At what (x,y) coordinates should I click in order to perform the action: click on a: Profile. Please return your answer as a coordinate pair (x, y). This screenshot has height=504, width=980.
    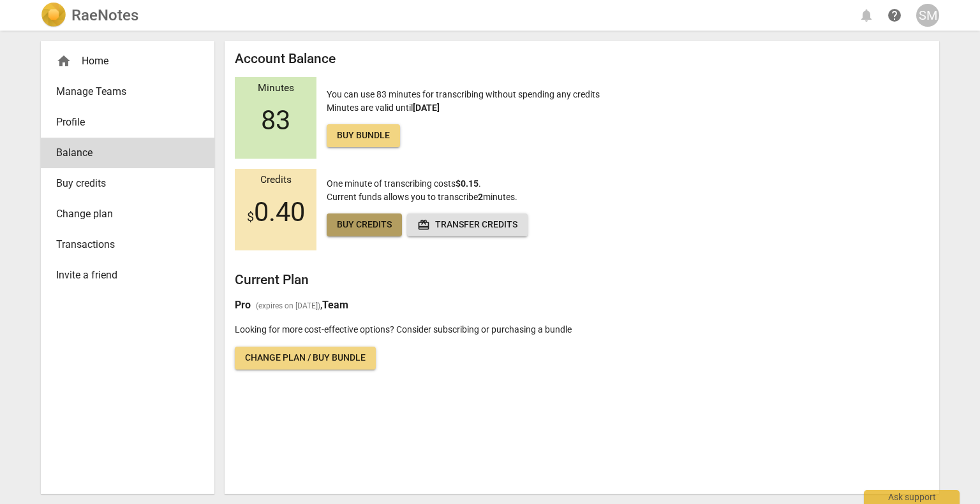
    Looking at the image, I should click on (128, 122).